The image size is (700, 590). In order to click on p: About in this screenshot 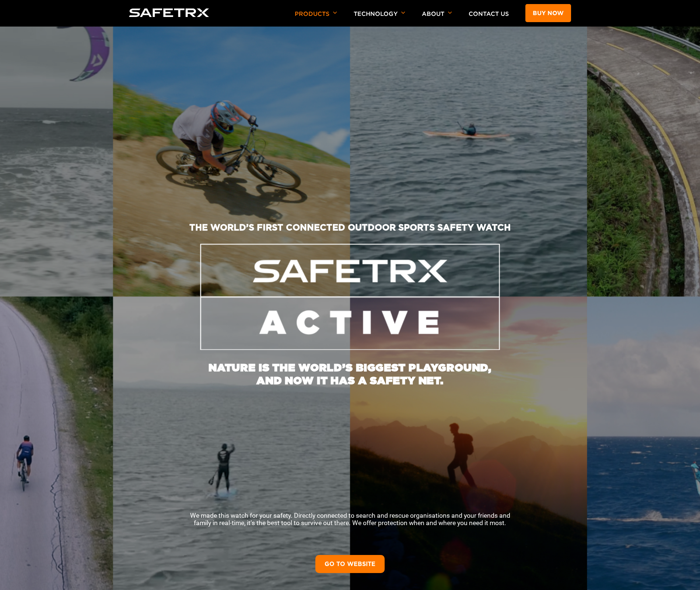, I will do `click(437, 19)`.